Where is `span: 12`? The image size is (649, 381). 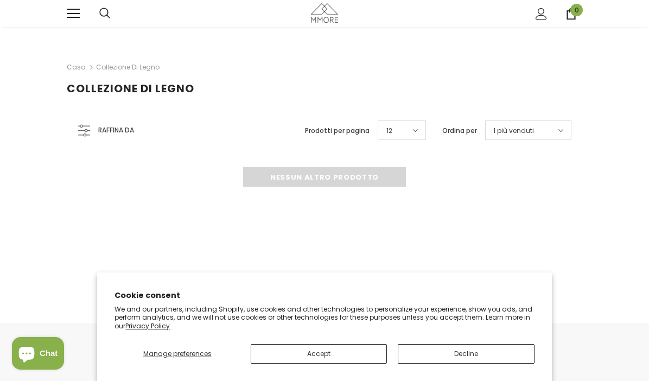 span: 12 is located at coordinates (389, 131).